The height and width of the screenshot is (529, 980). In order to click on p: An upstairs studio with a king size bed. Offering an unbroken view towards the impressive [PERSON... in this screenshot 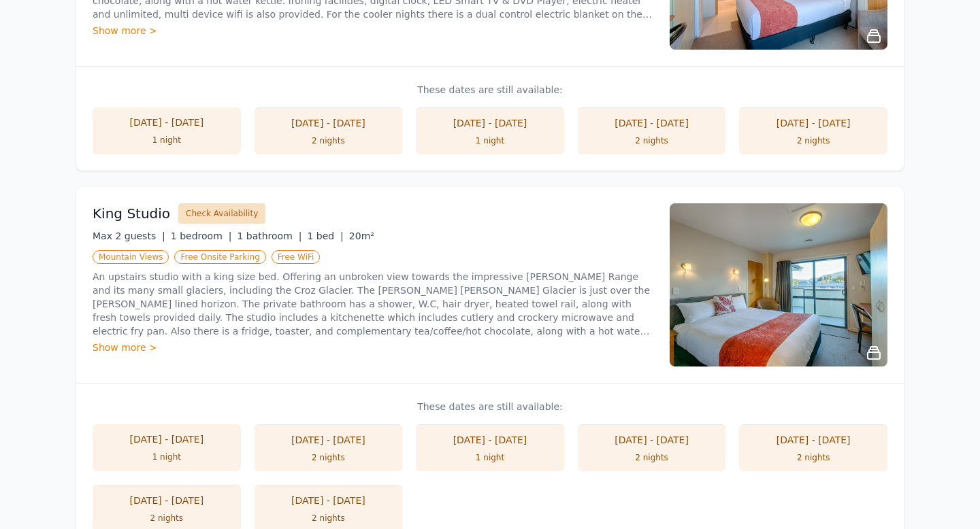, I will do `click(373, 304)`.